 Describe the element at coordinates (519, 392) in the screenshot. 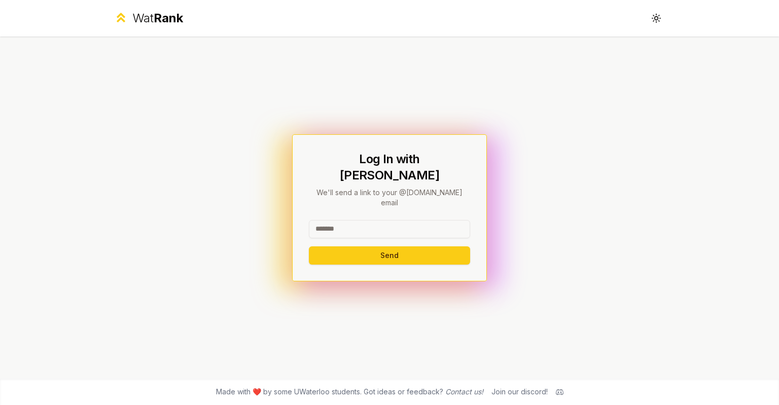

I see `div: Join our discord!` at that location.